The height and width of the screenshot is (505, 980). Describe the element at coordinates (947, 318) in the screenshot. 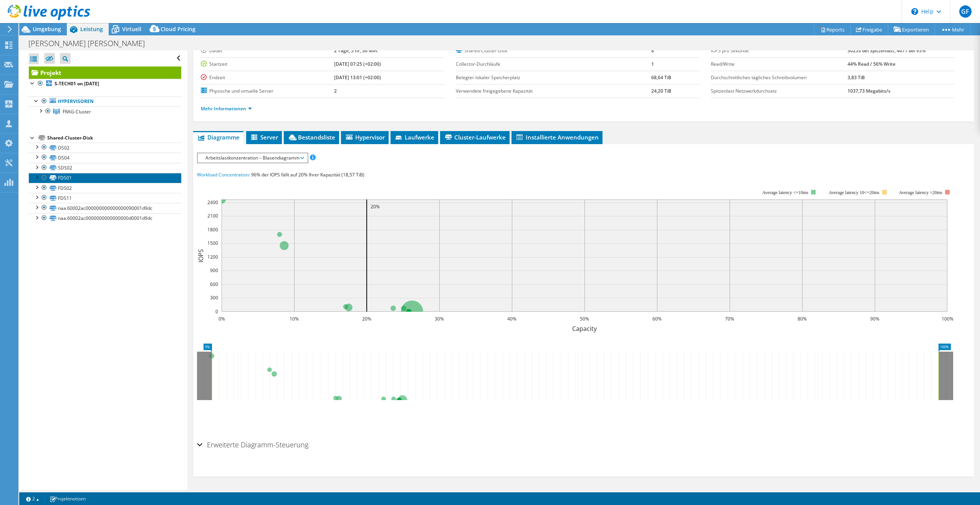

I see `text: 100%` at that location.